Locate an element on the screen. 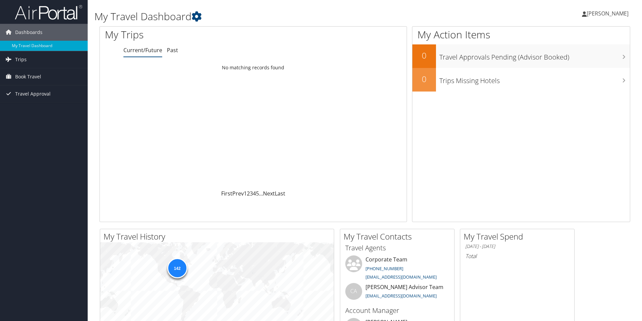  h2: My Travel Spend is located at coordinates (519, 237).